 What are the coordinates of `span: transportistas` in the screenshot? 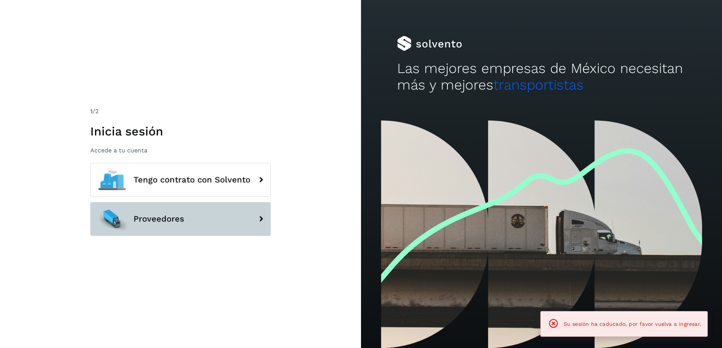 It's located at (538, 85).